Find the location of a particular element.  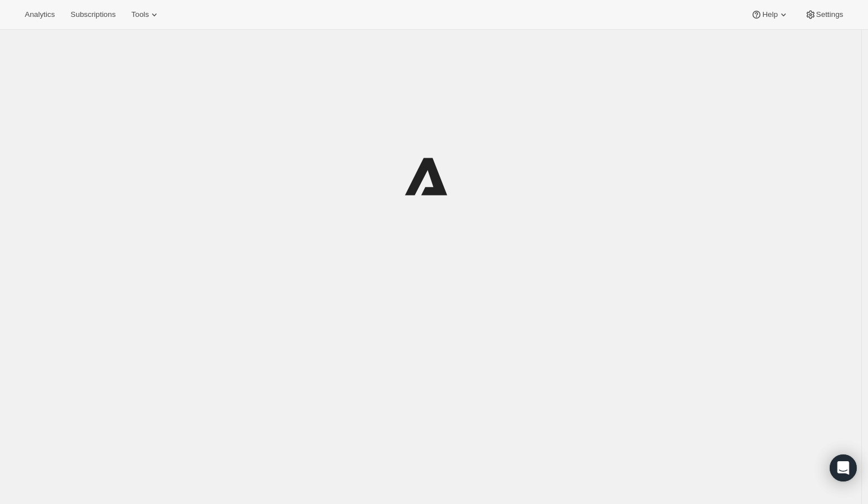

span: Help is located at coordinates (770, 15).